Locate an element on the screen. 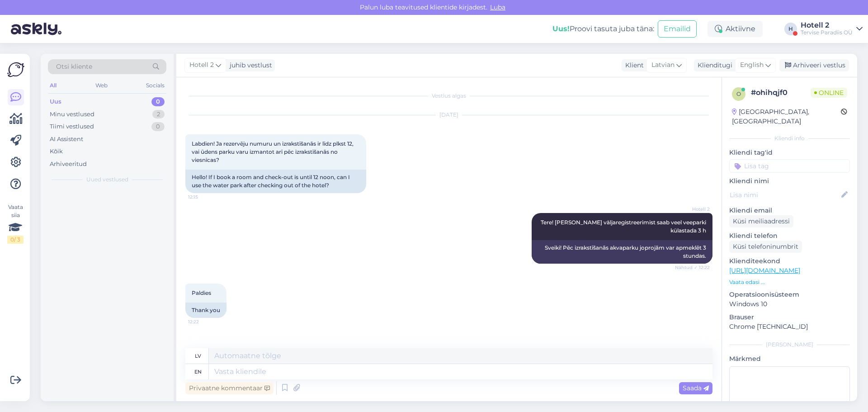  div: All is located at coordinates (53, 85).